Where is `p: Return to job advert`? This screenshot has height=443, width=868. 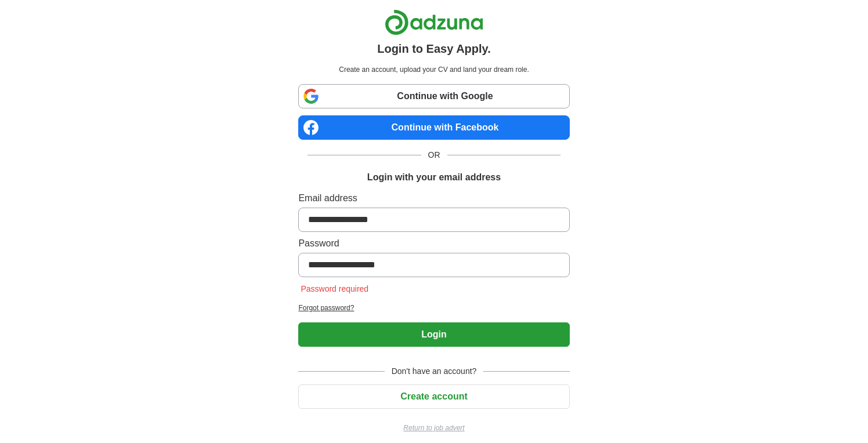
p: Return to job advert is located at coordinates (434, 428).